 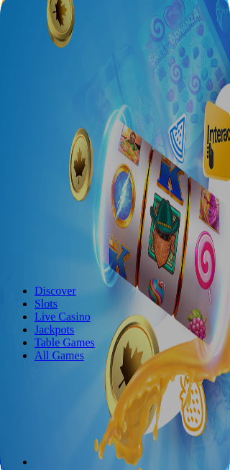 What do you see at coordinates (54, 329) in the screenshot?
I see `span: Jackpots` at bounding box center [54, 329].